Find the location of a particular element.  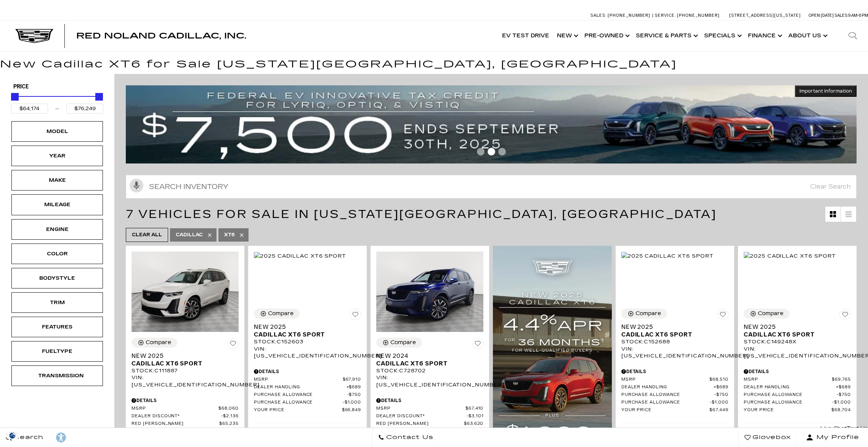

span: Service: is located at coordinates (665, 15).